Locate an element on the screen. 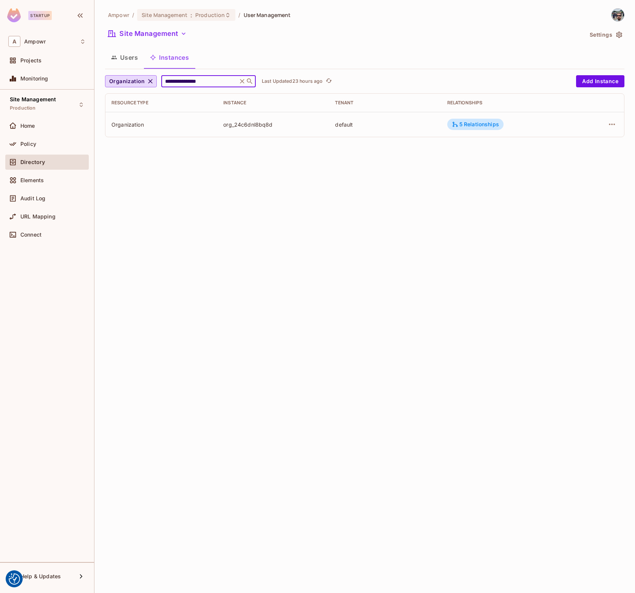 The width and height of the screenshot is (635, 593). button: Consent Preferences is located at coordinates (14, 579).